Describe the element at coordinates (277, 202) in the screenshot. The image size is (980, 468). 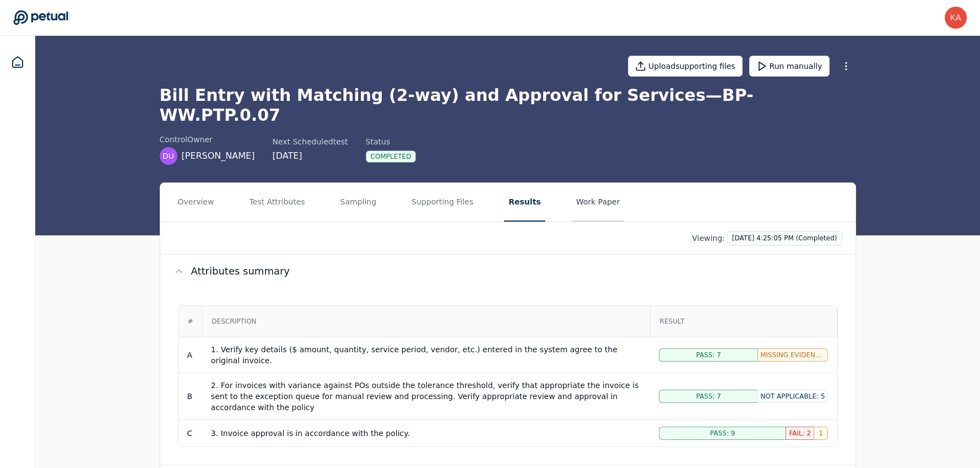
I see `button: Test Attributes` at that location.